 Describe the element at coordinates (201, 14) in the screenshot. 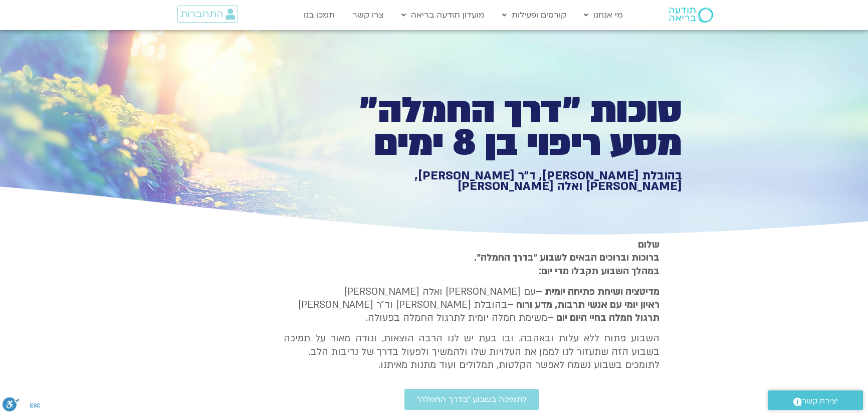

I see `span: התחברות` at that location.